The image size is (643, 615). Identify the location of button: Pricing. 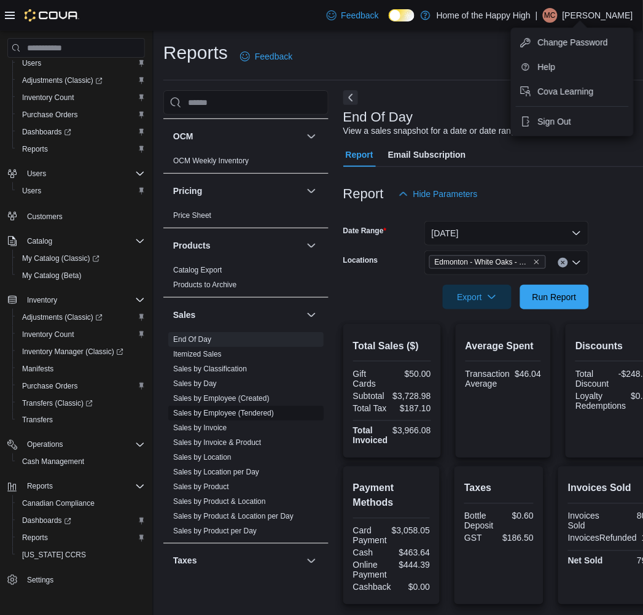
(311, 191).